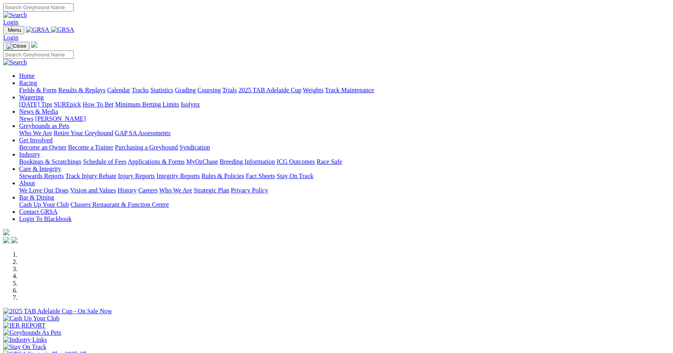 Image resolution: width=673 pixels, height=353 pixels. I want to click on a: Vision and Values, so click(93, 190).